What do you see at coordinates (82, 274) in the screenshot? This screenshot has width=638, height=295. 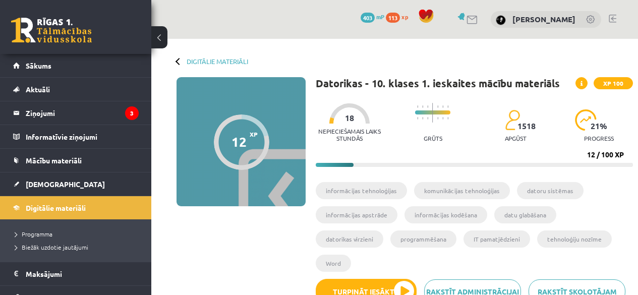 I see `legend: Maksājumi` at bounding box center [82, 274].